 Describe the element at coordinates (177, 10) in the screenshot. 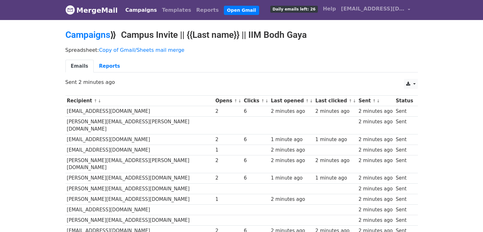

I see `a: Templates` at that location.